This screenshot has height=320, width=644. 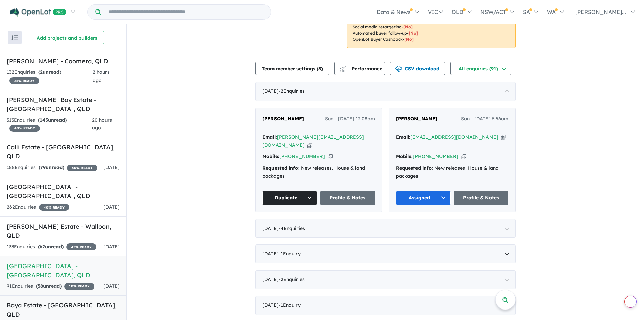 What do you see at coordinates (38, 207) in the screenshot?
I see `div: 262 Enquir ies` at bounding box center [38, 207].